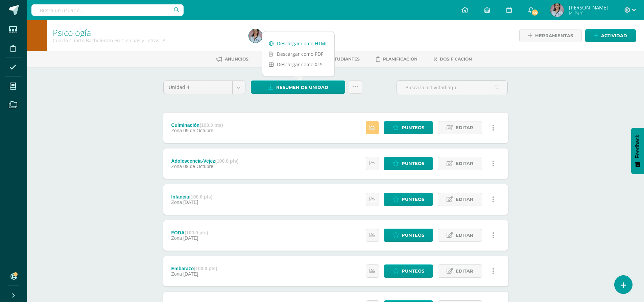 The image size is (644, 302). Describe the element at coordinates (236, 59) in the screenshot. I see `span: Anuncios` at that location.